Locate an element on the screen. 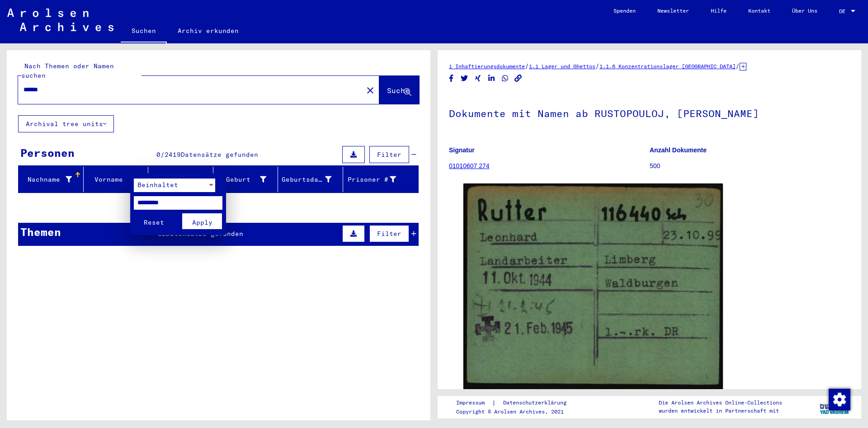 This screenshot has height=428, width=868. button: Reset is located at coordinates (154, 221).